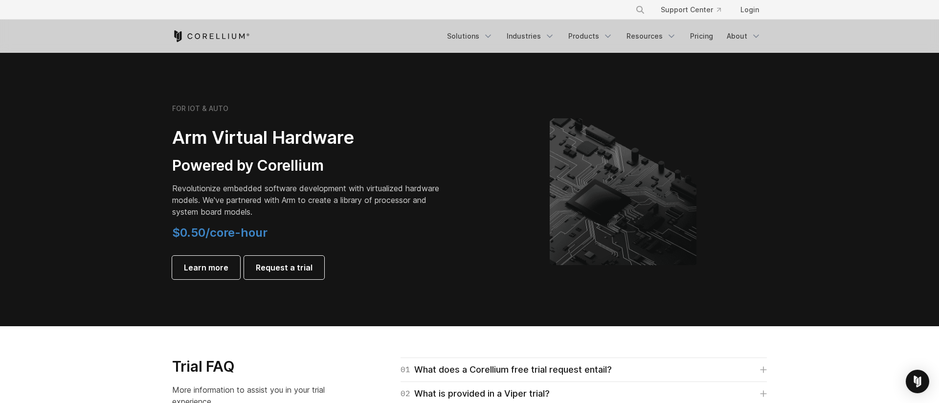  I want to click on span: $0.50/core-hour, so click(220, 232).